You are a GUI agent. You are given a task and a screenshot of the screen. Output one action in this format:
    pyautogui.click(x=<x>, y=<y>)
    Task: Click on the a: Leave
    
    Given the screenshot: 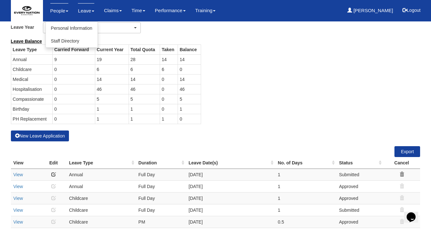 What is the action you would take?
    pyautogui.click(x=86, y=11)
    